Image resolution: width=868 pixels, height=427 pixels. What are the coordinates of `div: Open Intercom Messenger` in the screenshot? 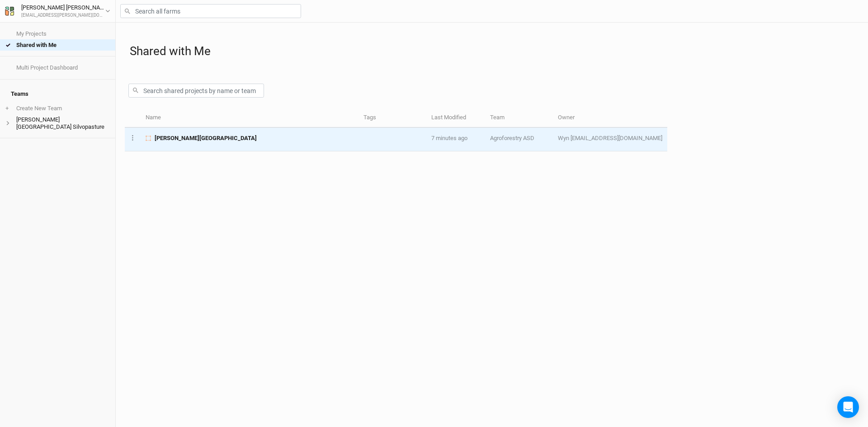 It's located at (849, 408).